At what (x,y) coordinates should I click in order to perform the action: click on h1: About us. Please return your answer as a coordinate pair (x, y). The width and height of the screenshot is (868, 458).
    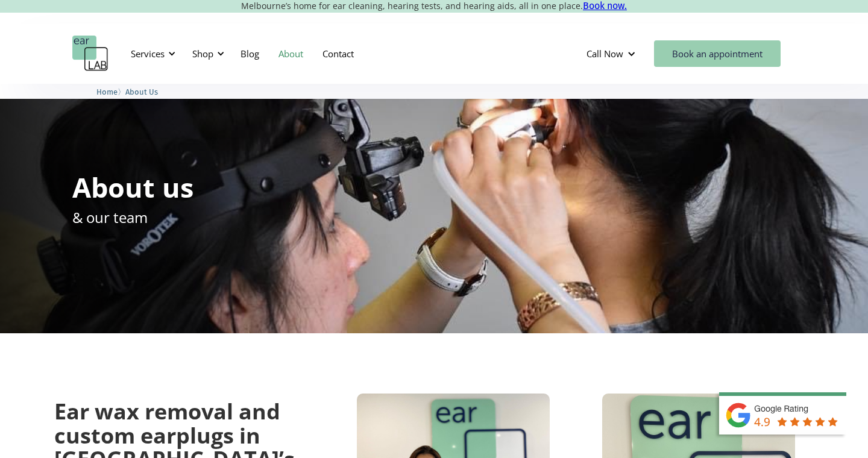
    Looking at the image, I should click on (132, 187).